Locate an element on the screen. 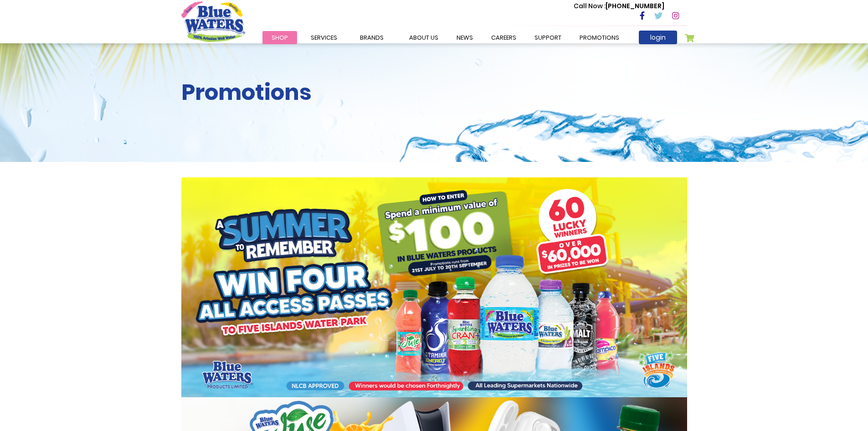 Image resolution: width=868 pixels, height=431 pixels. h2: Promotions is located at coordinates (434, 93).